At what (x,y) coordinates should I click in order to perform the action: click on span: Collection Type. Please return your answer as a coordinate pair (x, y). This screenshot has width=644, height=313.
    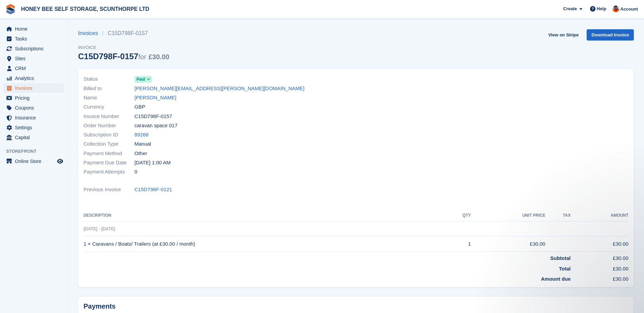
    Looking at the image, I should click on (109, 144).